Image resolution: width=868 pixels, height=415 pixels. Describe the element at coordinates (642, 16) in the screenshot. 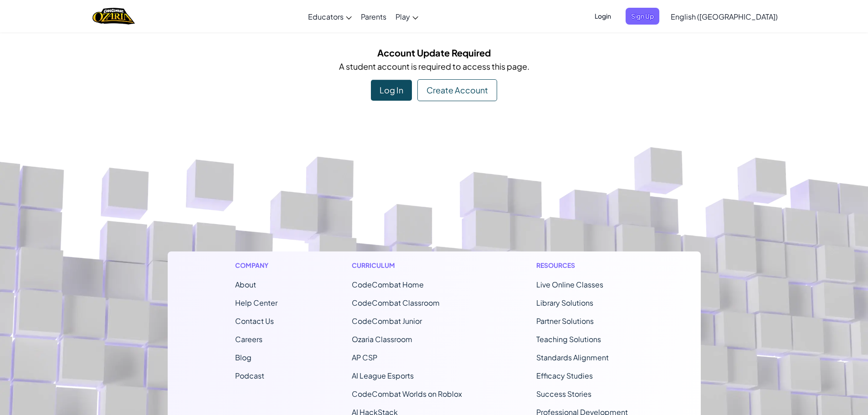

I see `span: Sign Up` at that location.